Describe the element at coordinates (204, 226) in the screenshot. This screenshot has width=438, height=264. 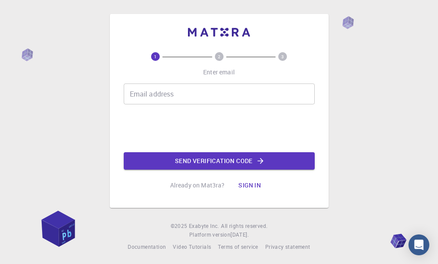
I see `a: Exabyte Inc.` at that location.